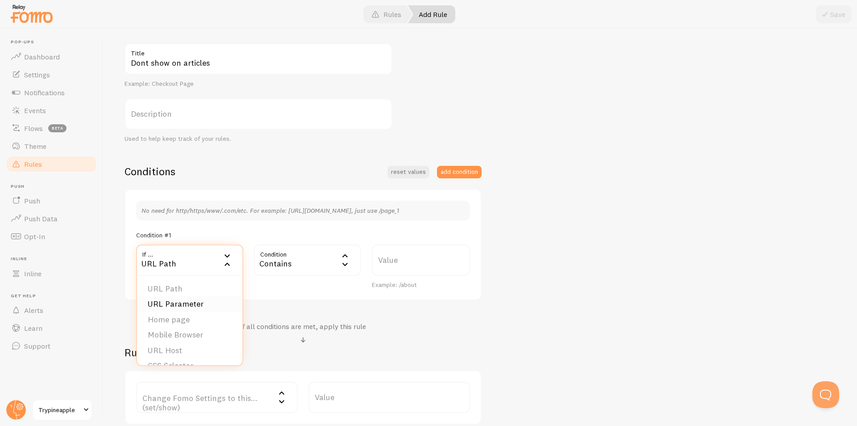 This screenshot has width=857, height=426. I want to click on a: Theme, so click(51, 146).